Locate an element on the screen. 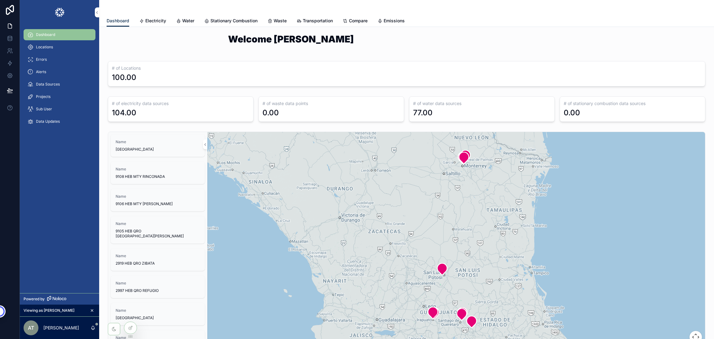 Image resolution: width=714 pixels, height=339 pixels. span: 2919 HEB QRO ZIBATA is located at coordinates (158, 263).